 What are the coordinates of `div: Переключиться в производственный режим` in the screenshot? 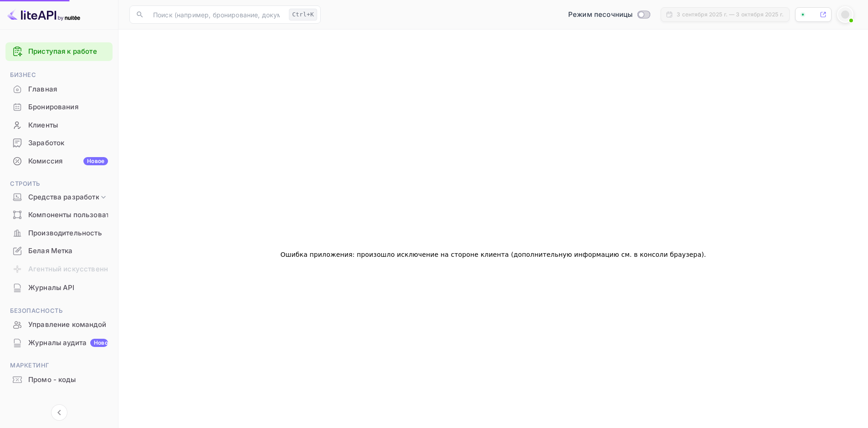 It's located at (609, 15).